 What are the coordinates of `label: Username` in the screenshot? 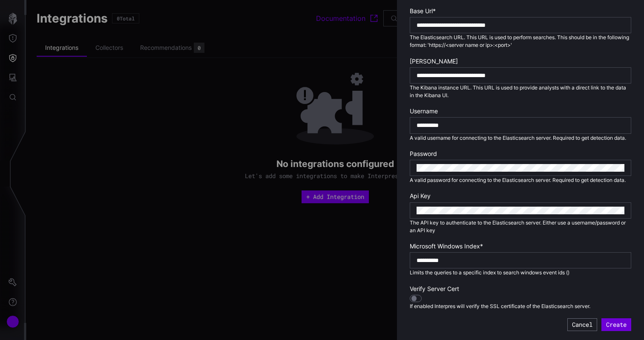 It's located at (520, 111).